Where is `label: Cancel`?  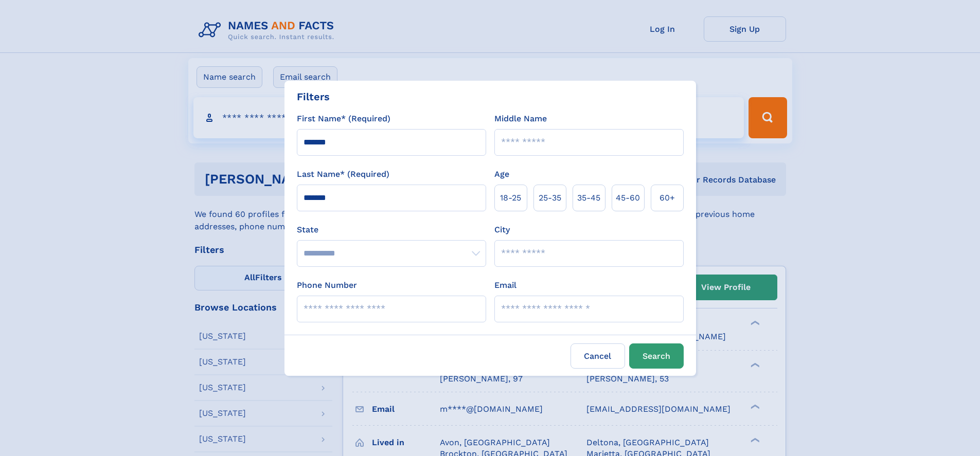
label: Cancel is located at coordinates (598, 356).